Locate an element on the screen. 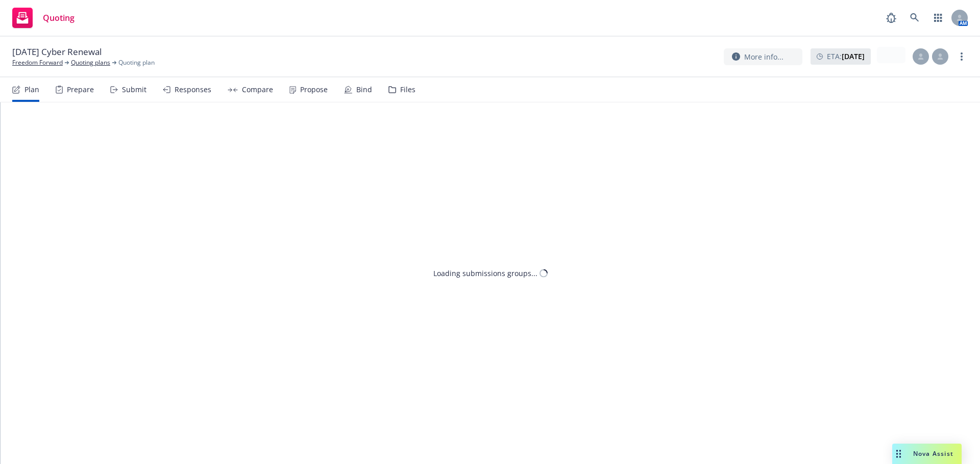 This screenshot has width=980, height=464. a: Switch app is located at coordinates (938, 18).